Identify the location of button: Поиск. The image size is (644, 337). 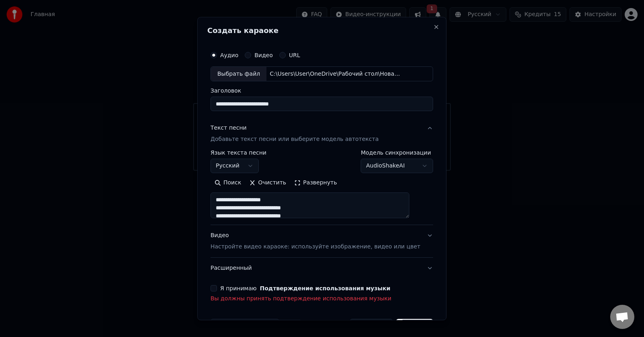
(228, 183).